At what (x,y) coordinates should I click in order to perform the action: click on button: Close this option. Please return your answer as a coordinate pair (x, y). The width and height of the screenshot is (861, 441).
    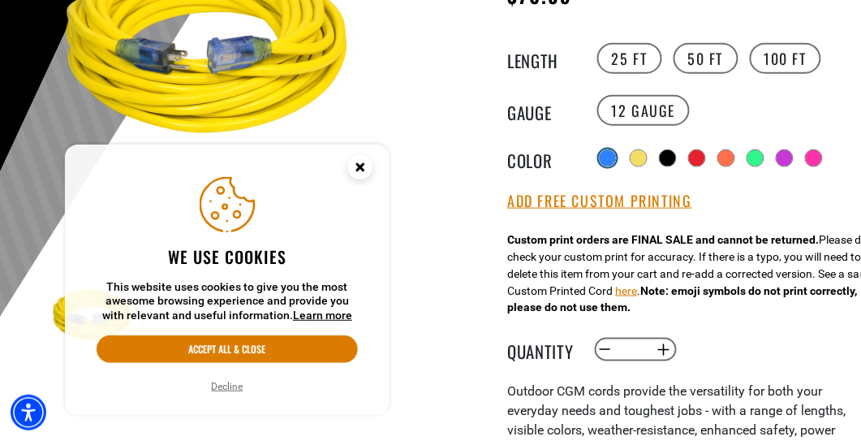
    Looking at the image, I should click on (360, 170).